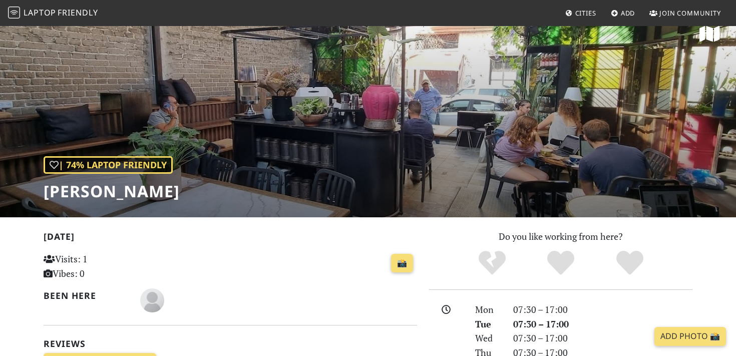  What do you see at coordinates (690, 13) in the screenshot?
I see `span: Join Community` at bounding box center [690, 13].